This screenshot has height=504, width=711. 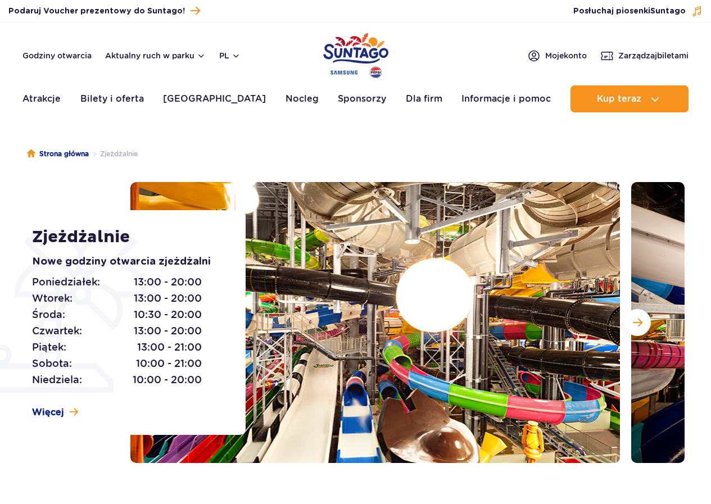 What do you see at coordinates (653, 56) in the screenshot?
I see `span: Zarządzaj biletami` at bounding box center [653, 56].